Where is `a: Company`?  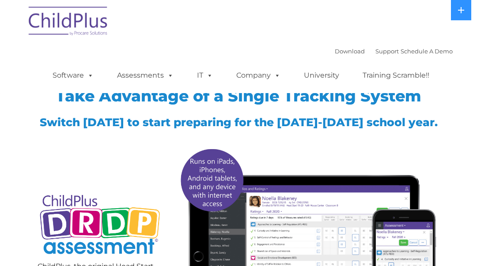
a: Company is located at coordinates (259, 76).